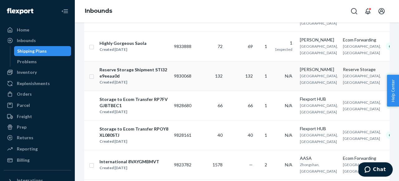  What do you see at coordinates (27, 62) in the screenshot?
I see `div: Problems` at bounding box center [27, 62].